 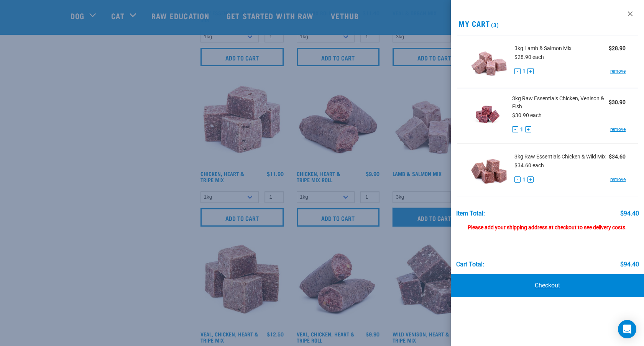 I want to click on img: Raw Essentials Chicken, Venison & Fish, so click(x=488, y=114).